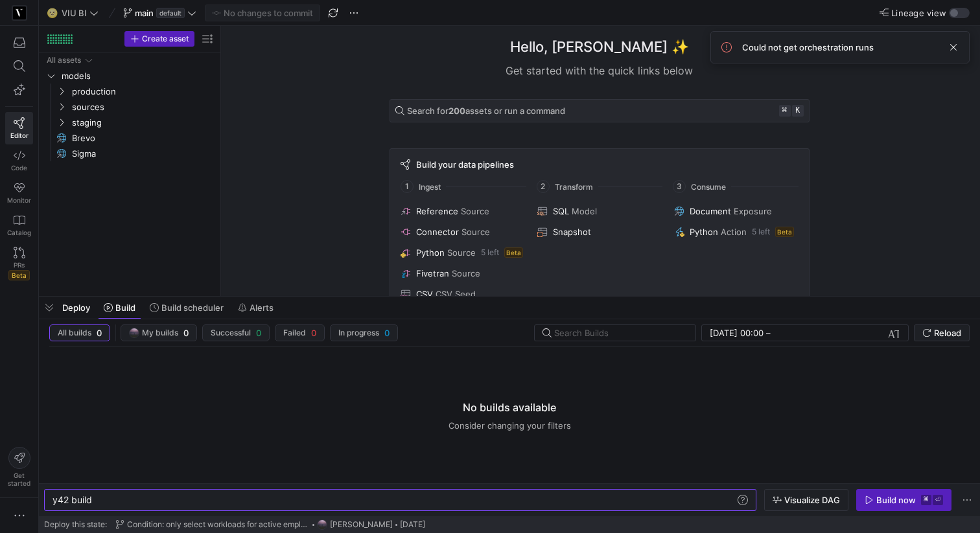 The height and width of the screenshot is (533, 980). What do you see at coordinates (159, 13) in the screenshot?
I see `button: maindefault` at bounding box center [159, 13].